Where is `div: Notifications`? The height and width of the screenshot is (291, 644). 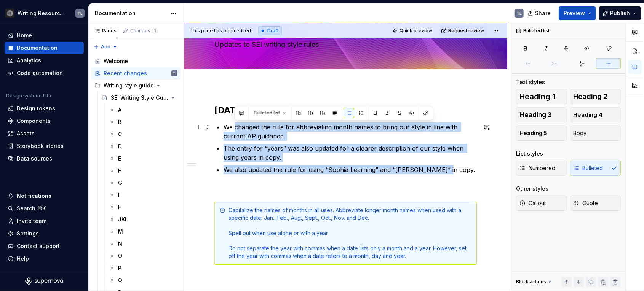
div: Notifications is located at coordinates (34, 196).